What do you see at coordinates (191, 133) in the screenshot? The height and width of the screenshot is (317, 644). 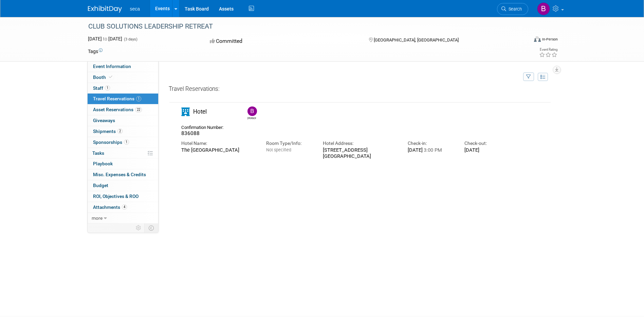 I see `span: 836088` at bounding box center [191, 133].